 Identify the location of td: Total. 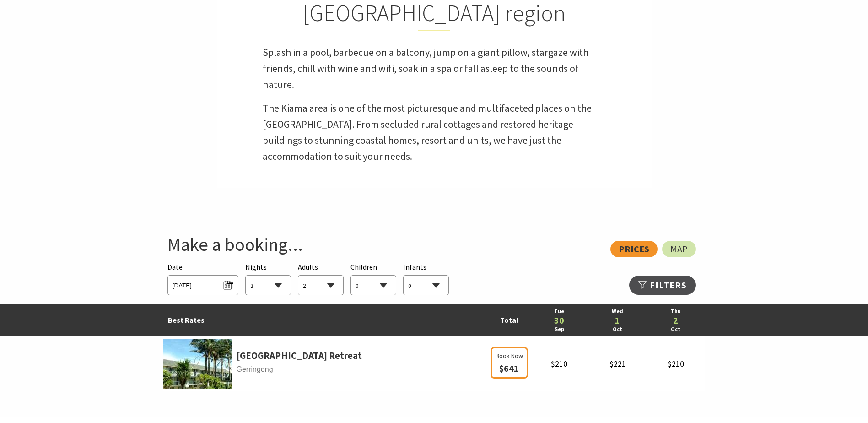
(509, 320).